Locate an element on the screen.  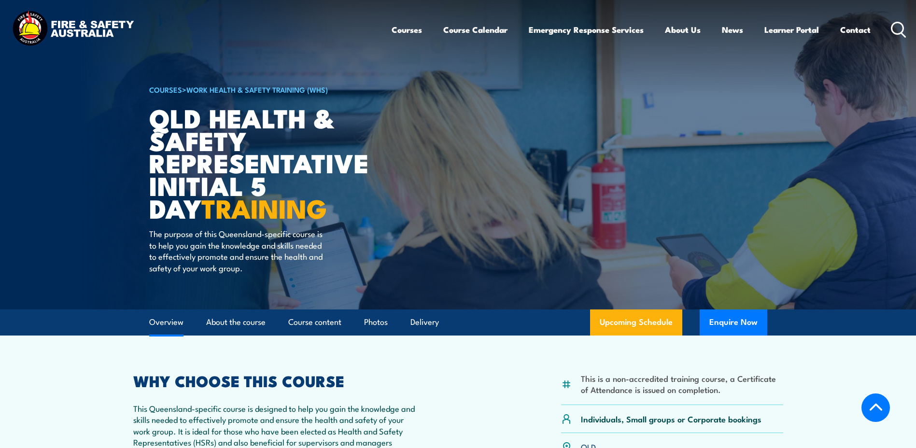
a: Photos is located at coordinates (376, 322).